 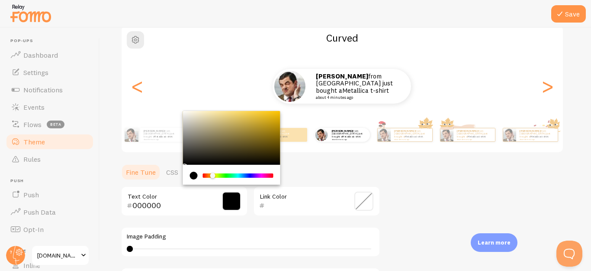 What do you see at coordinates (39, 212) in the screenshot?
I see `span: Push Data` at bounding box center [39, 212].